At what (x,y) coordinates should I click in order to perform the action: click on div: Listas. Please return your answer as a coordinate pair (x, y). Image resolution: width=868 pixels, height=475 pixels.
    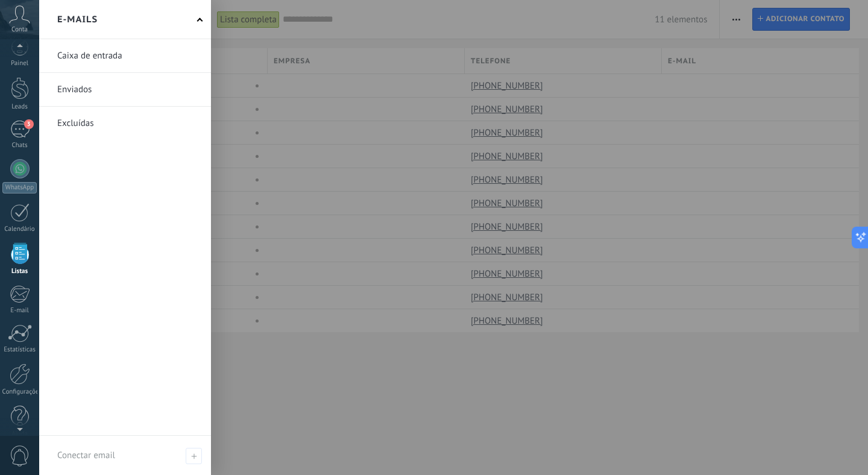
    Looking at the image, I should click on (20, 271).